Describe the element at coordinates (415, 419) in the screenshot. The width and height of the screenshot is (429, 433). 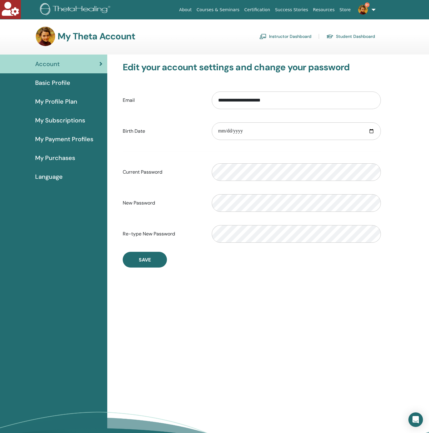
I see `div: Open Intercom Messenger` at that location.